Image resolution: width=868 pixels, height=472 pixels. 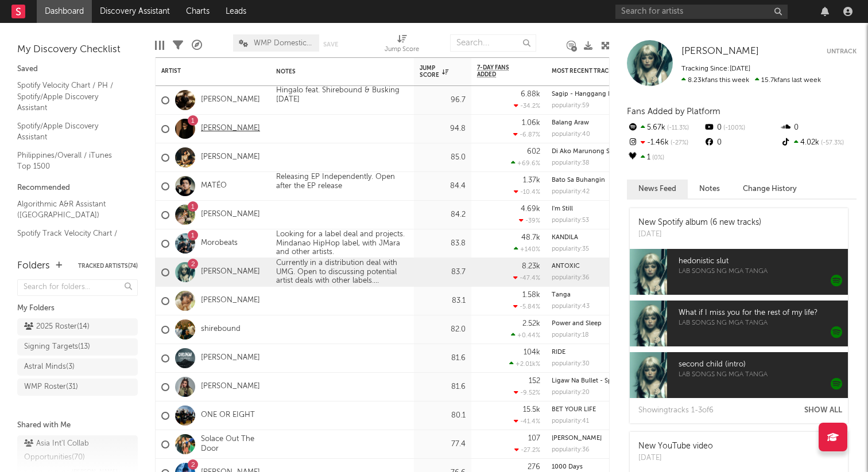 I want to click on a: WMP Roster(31), so click(x=78, y=387).